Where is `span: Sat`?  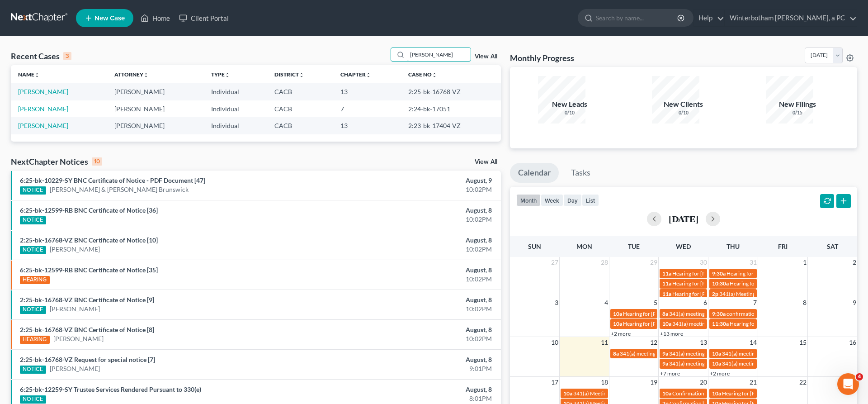 span: Sat is located at coordinates (833, 246).